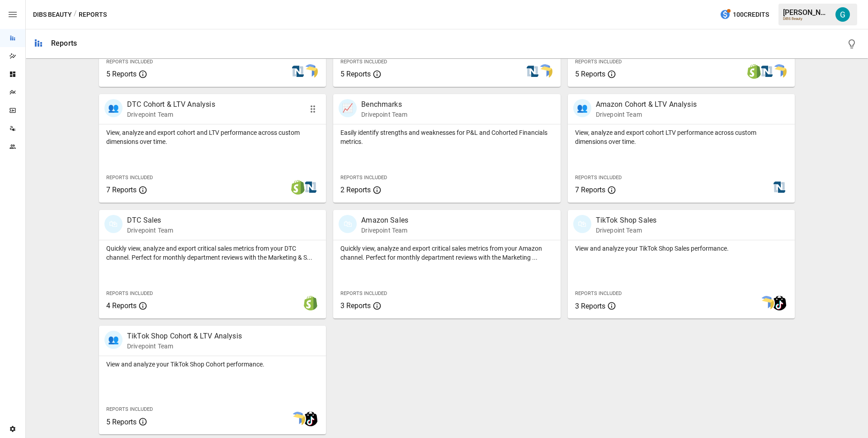  Describe the element at coordinates (213, 253) in the screenshot. I see `p: Quickly view, analyze and export critical sales metrics from your DTC channel. Perfect for monthl...` at that location.